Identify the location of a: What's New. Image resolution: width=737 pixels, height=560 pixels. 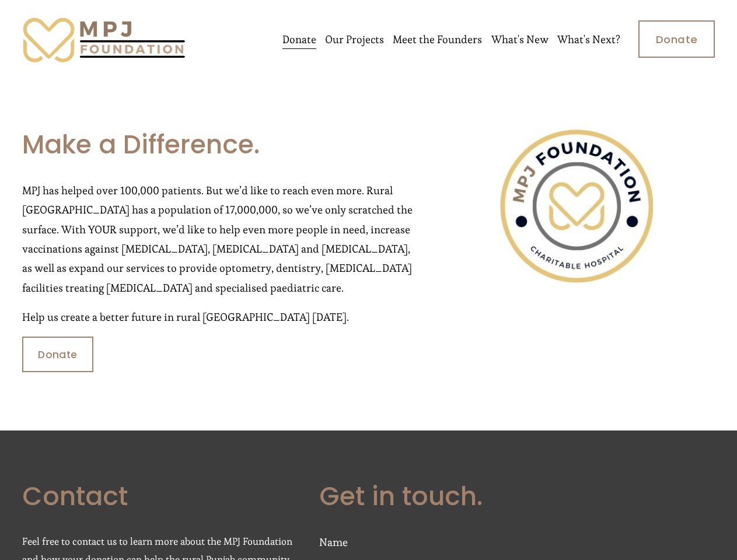
(520, 39).